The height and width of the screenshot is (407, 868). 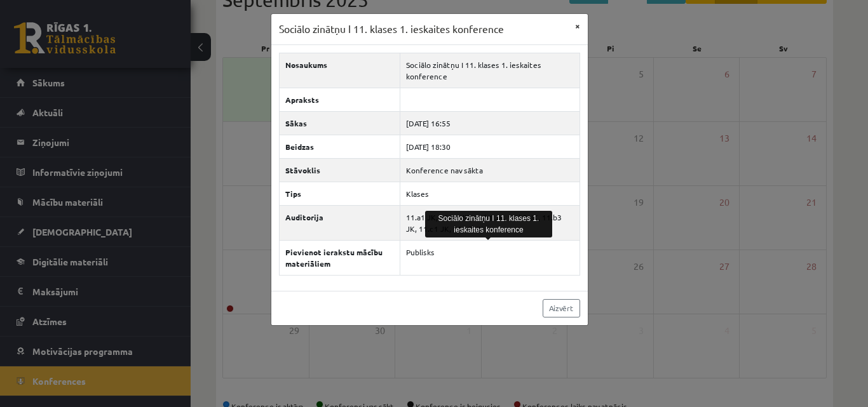 I want to click on td: 11.a1 JK, 11.a2 JK, 11.b1 JK, 11.b2 JK, 11.b3 JK, 11.c1 JK, 11.c2 JK, so click(x=490, y=222).